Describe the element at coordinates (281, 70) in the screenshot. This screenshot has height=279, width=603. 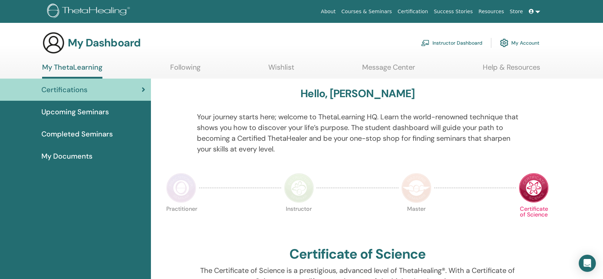
I see `a: Wishlist` at that location.